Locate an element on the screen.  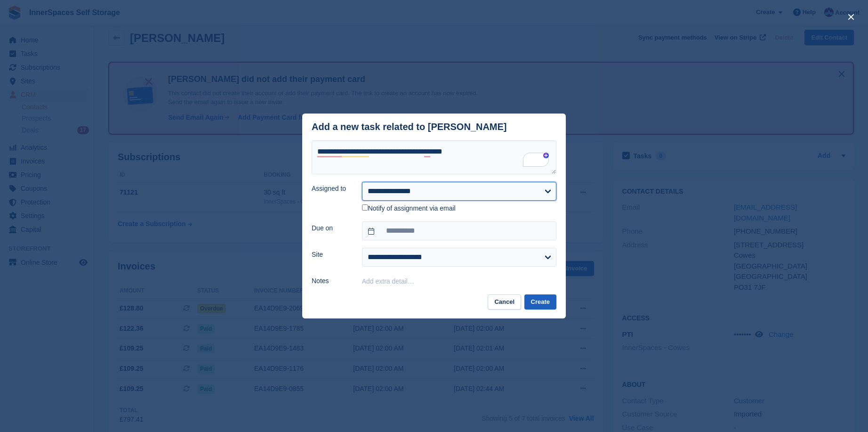
button: Create is located at coordinates (540, 302).